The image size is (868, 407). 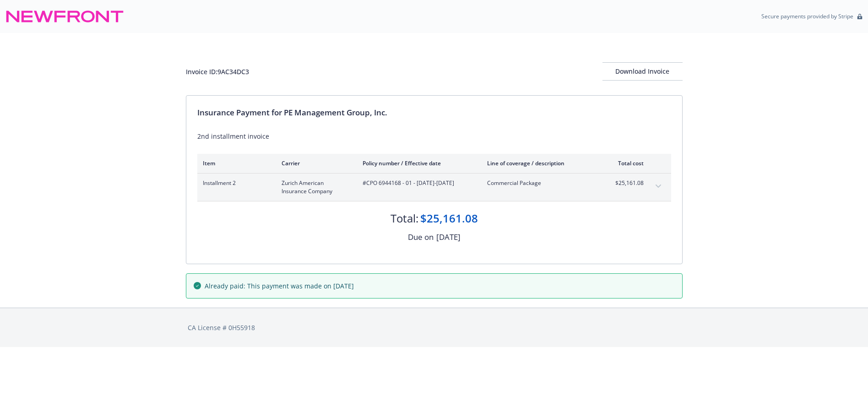 What do you see at coordinates (418, 163) in the screenshot?
I see `div: Policy number / Effective date` at bounding box center [418, 163].